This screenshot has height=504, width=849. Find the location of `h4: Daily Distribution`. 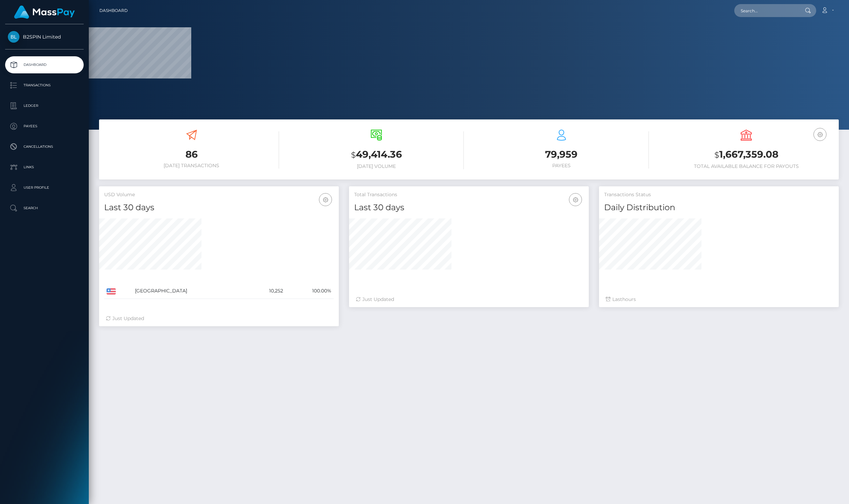

h4: Daily Distribution is located at coordinates (719, 207).